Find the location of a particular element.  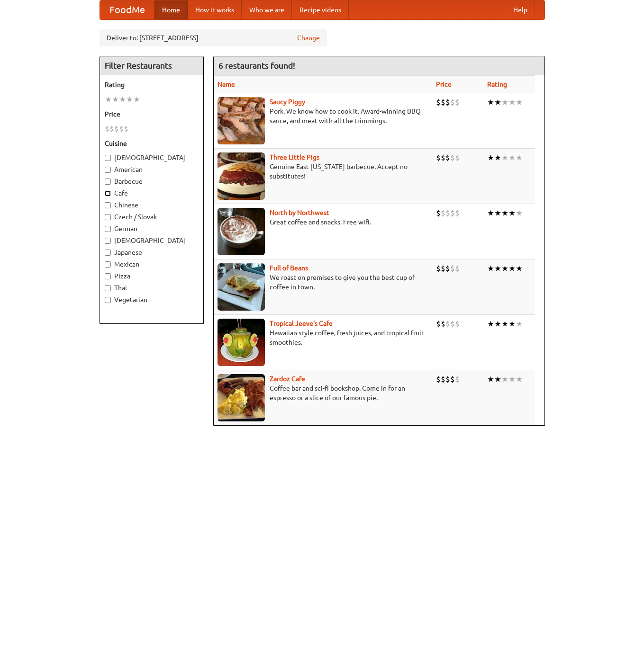

a: Full of Beans is located at coordinates (288, 268).